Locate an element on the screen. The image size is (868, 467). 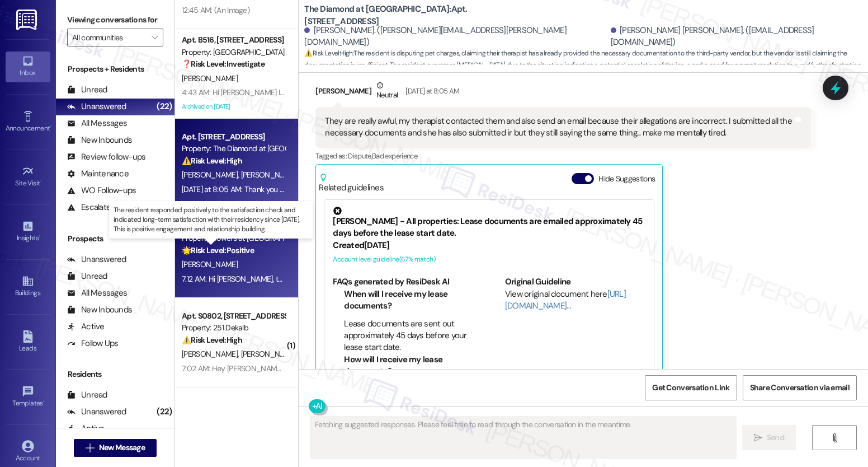
div: Related guidelines is located at coordinates (351, 183).